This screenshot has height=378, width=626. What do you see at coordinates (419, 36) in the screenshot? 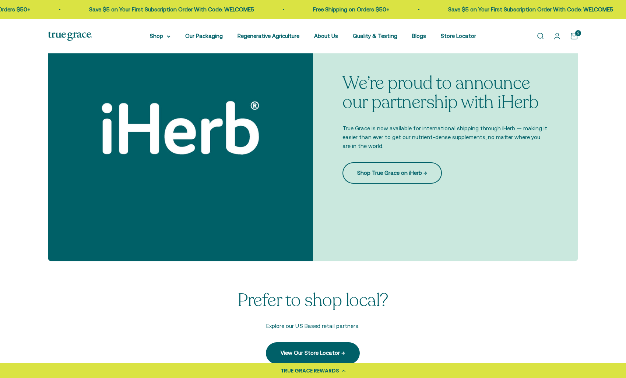
I see `a: Blogs` at bounding box center [419, 36].